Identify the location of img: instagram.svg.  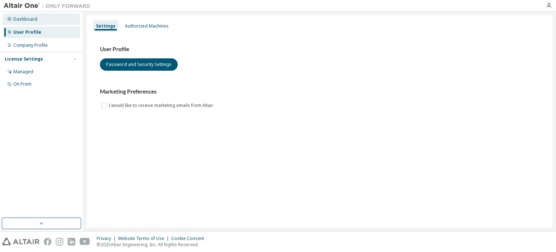
(59, 241).